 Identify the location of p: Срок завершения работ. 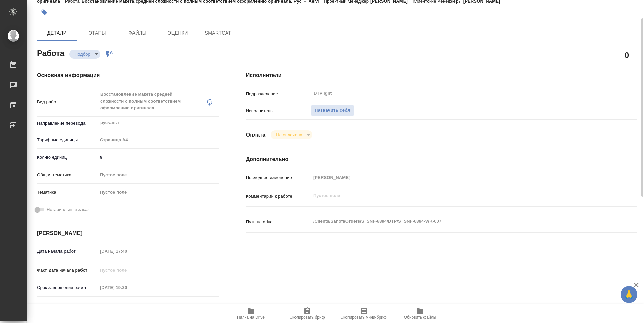
(67, 287).